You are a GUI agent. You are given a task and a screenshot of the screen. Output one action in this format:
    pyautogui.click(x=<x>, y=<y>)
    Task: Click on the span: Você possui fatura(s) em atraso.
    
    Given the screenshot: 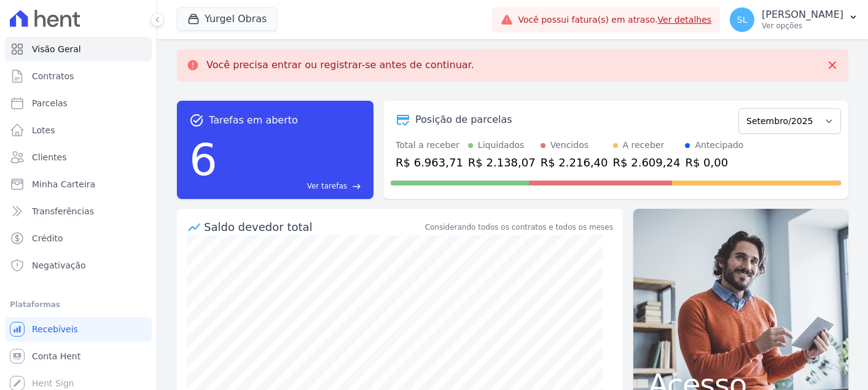 What is the action you would take?
    pyautogui.click(x=614, y=20)
    